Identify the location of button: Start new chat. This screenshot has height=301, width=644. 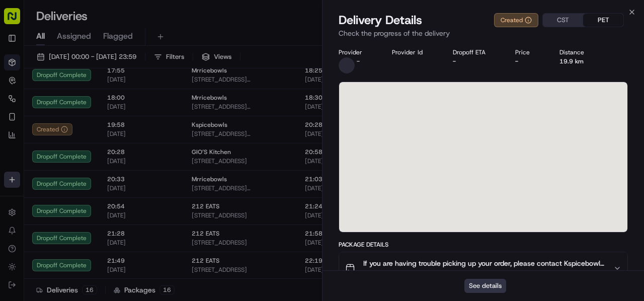
(177, 105).